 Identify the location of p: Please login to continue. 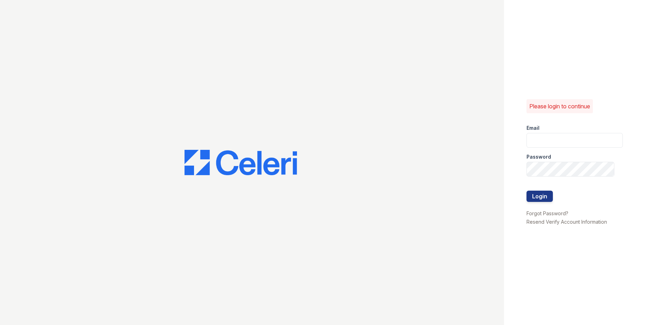
(560, 106).